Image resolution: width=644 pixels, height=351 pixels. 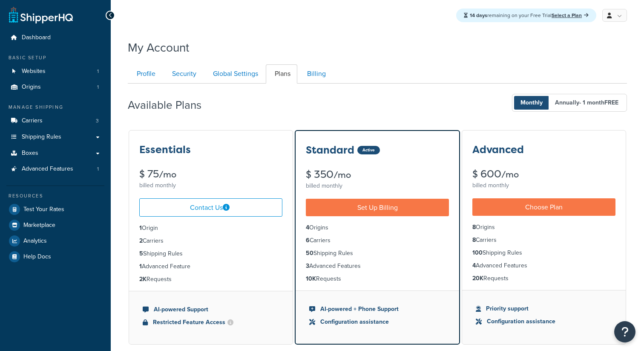 I want to click on a: Websites 1, so click(x=56, y=71).